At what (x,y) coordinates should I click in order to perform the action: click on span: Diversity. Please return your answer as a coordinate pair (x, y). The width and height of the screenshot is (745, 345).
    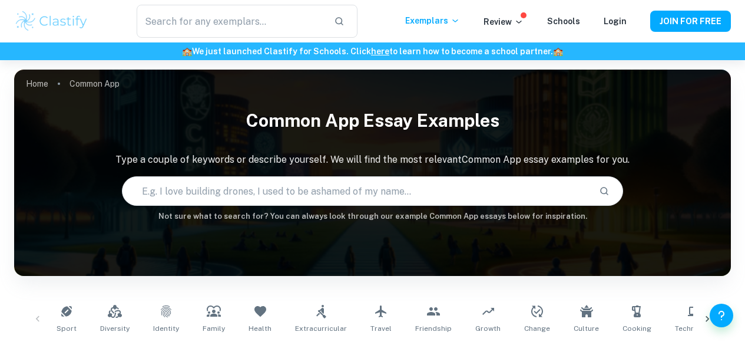
    Looking at the image, I should click on (115, 328).